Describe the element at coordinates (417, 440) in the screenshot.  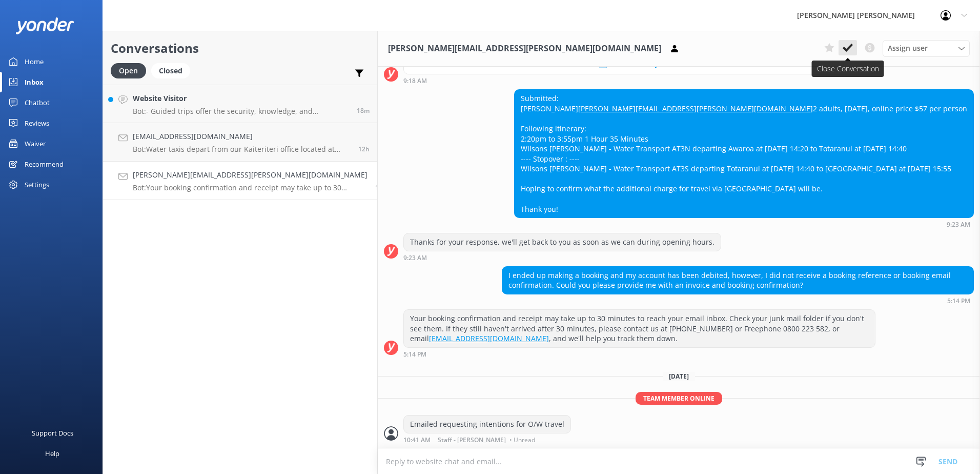
I see `strong: 10:41 AM` at that location.